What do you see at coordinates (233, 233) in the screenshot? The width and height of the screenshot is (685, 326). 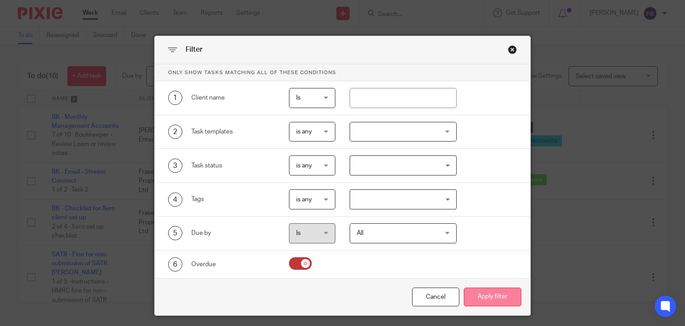 I see `div: Due by` at bounding box center [233, 233].